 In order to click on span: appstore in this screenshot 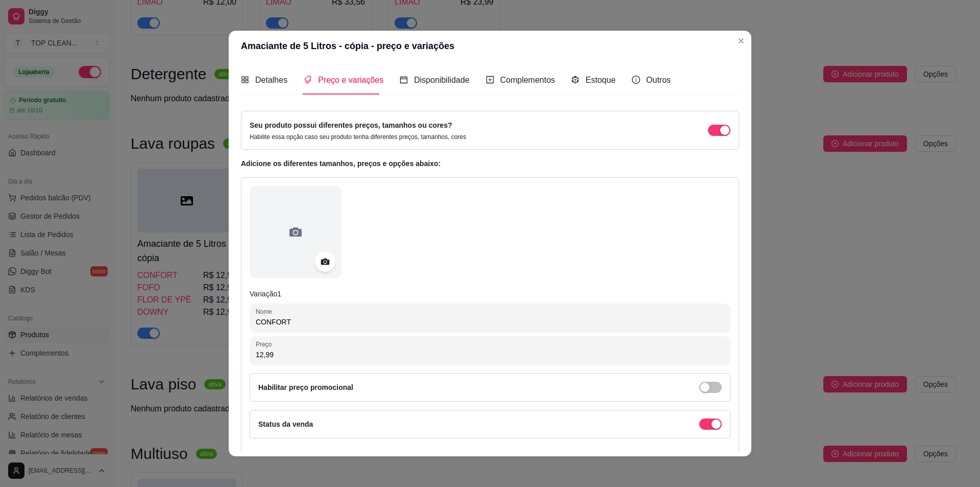, I will do `click(245, 80)`.